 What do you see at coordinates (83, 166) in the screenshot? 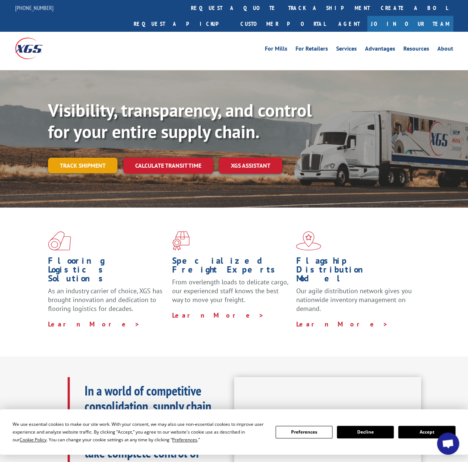
I see `a: Track shipment` at bounding box center [83, 166].